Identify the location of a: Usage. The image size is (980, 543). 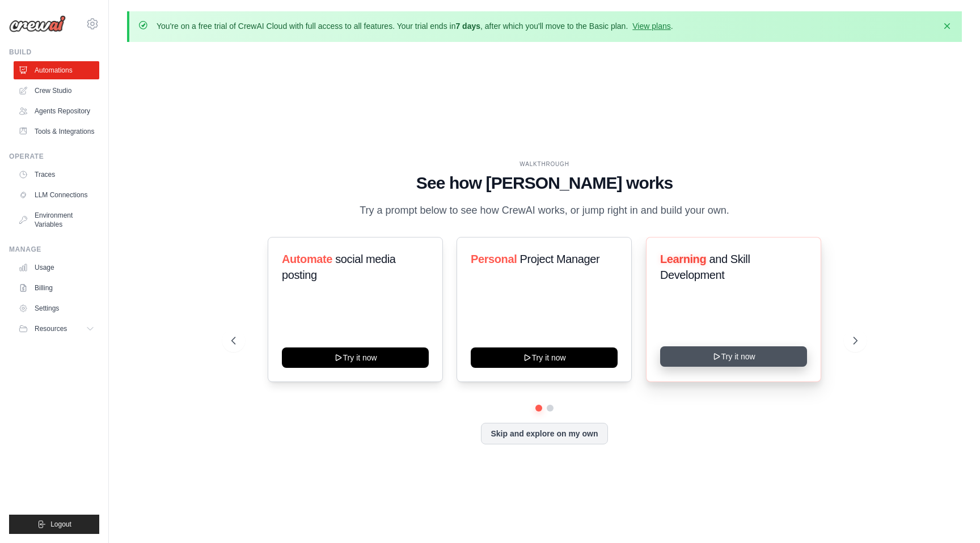
(56, 267).